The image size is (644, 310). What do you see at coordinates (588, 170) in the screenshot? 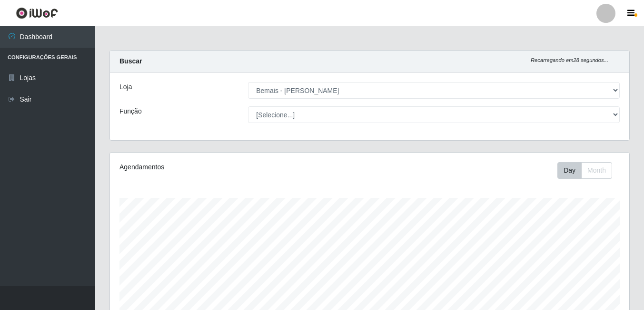
I see `div: Toolbar with button groups` at bounding box center [588, 170].